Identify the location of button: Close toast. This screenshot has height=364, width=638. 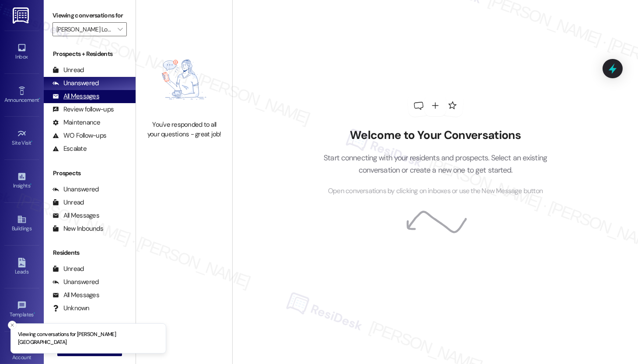
(12, 325).